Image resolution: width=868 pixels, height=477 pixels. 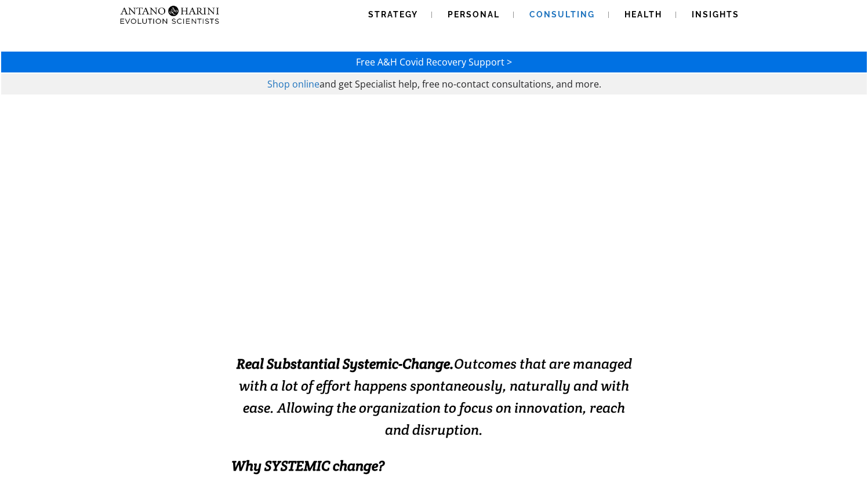 I want to click on span: Personal, so click(x=473, y=14).